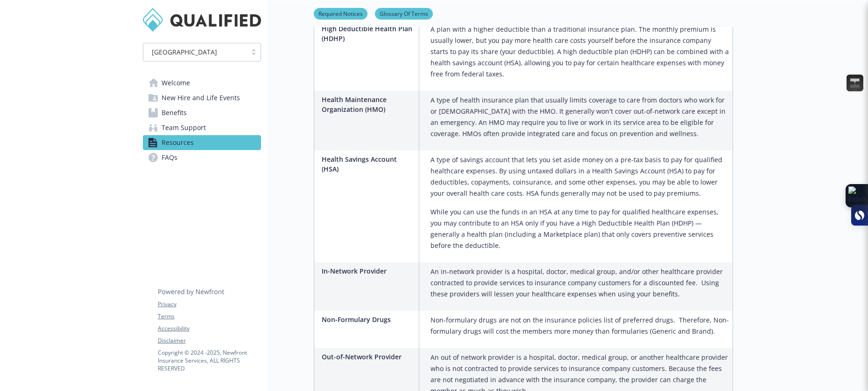 The image size is (868, 391). I want to click on a: Glossary Of Terms, so click(404, 13).